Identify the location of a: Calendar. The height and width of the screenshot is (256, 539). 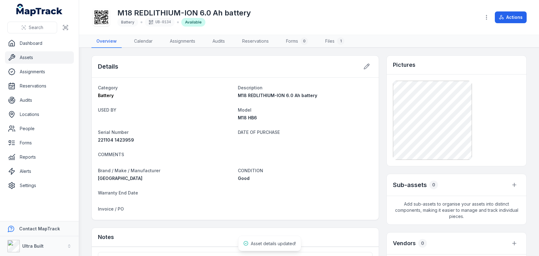
(143, 41).